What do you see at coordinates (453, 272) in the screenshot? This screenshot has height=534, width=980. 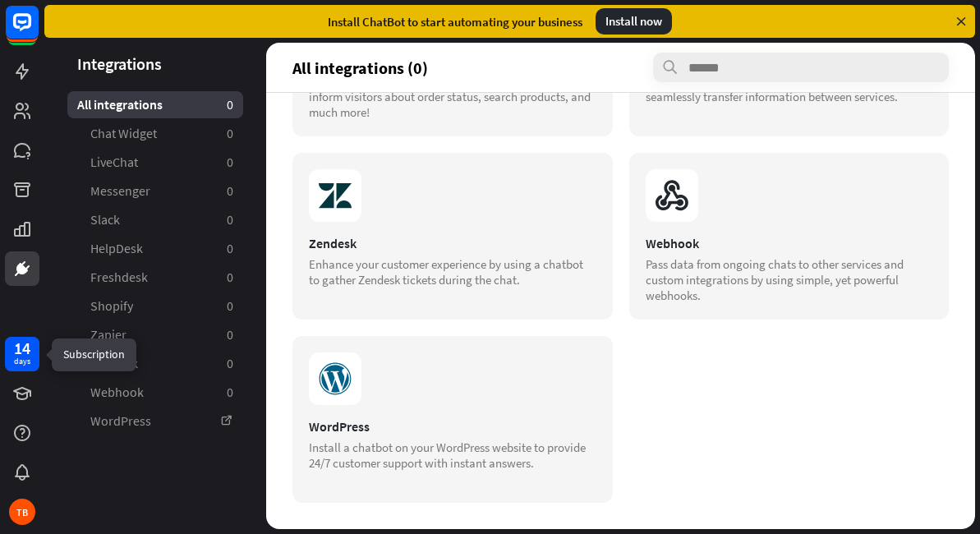 I see `div: Enhance your customer experience by using a chatbot to gather Zendesk tickets during the chat.` at bounding box center [453, 272].